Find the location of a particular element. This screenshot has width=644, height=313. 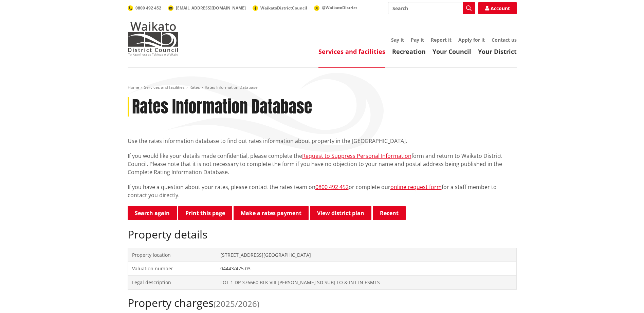

button: Recent is located at coordinates (389, 213).